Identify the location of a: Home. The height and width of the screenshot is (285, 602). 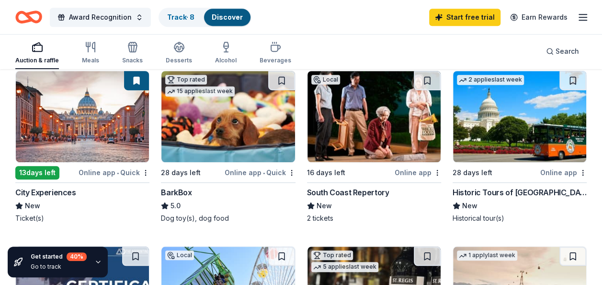
(29, 17).